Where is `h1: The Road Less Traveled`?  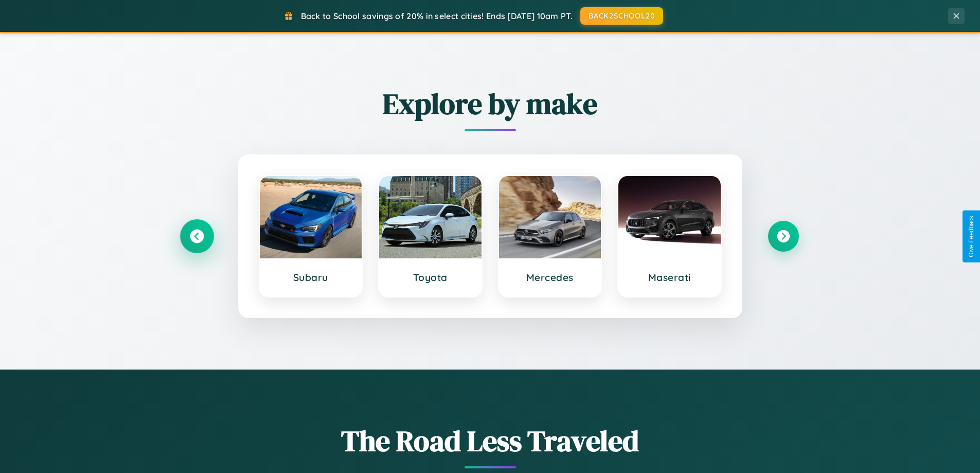
h1: The Road Less Traveled is located at coordinates (490, 441).